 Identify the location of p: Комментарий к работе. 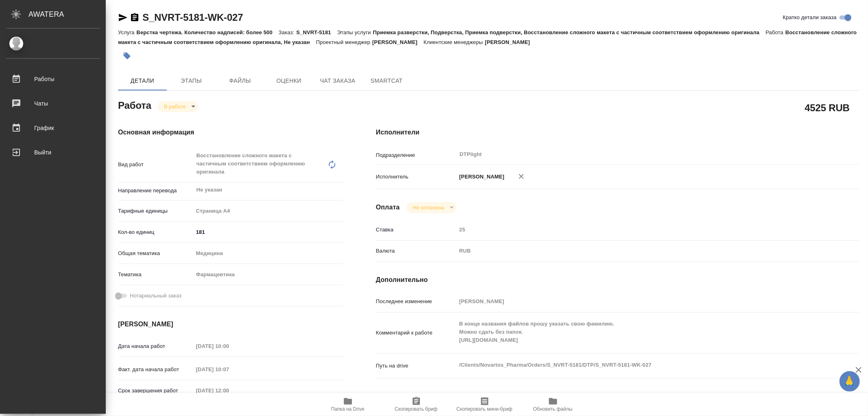
(416, 333).